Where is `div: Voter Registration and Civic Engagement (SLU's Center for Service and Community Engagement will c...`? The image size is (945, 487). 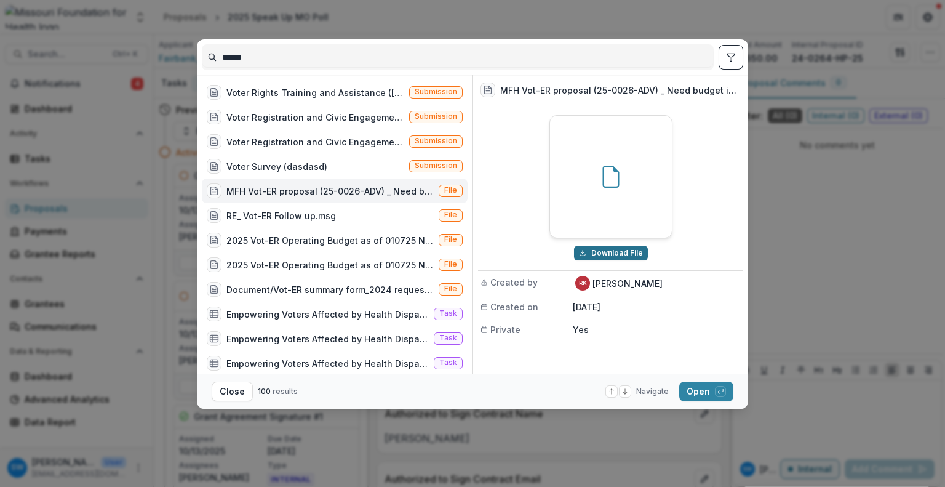
div: Voter Registration and Civic Engagement (SLU's Center for Service and Community Engagement will c... is located at coordinates (315, 117).